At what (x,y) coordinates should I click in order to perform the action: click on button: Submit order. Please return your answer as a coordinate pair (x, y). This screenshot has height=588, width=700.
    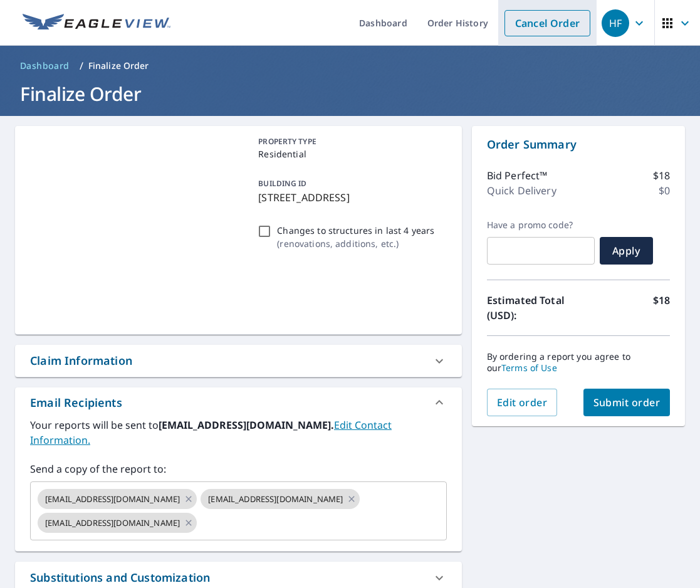
    Looking at the image, I should click on (627, 403).